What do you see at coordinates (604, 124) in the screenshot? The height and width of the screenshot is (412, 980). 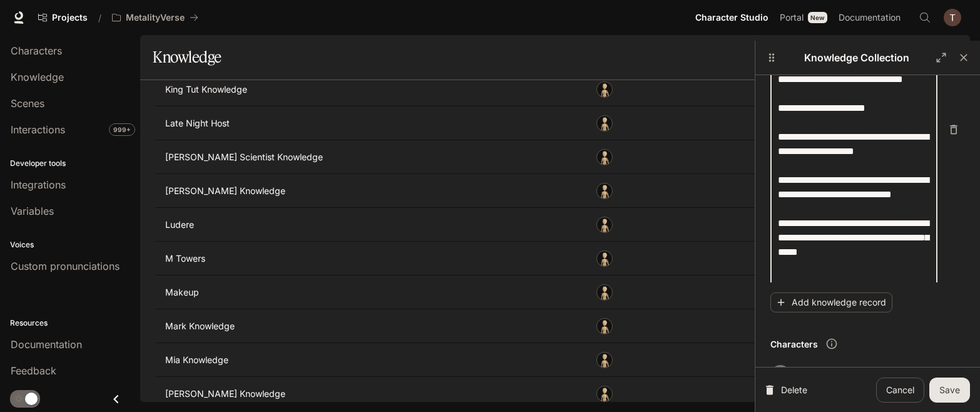 I see `div: Byte O'Brien` at bounding box center [604, 124].